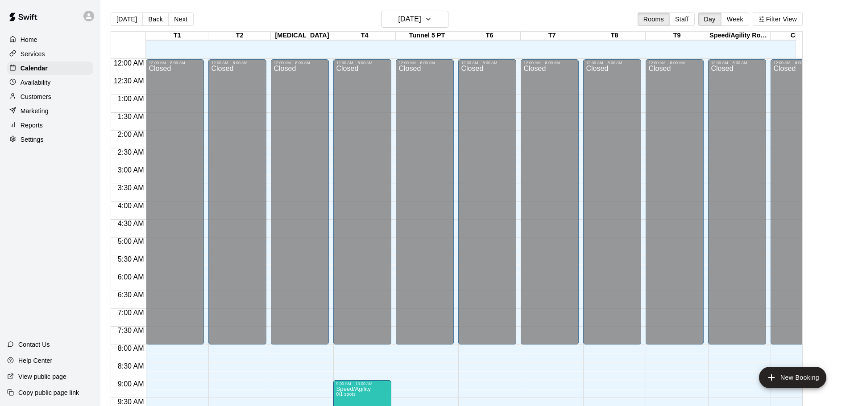  What do you see at coordinates (131, 277) in the screenshot?
I see `span: 6:00 AM` at bounding box center [131, 277].